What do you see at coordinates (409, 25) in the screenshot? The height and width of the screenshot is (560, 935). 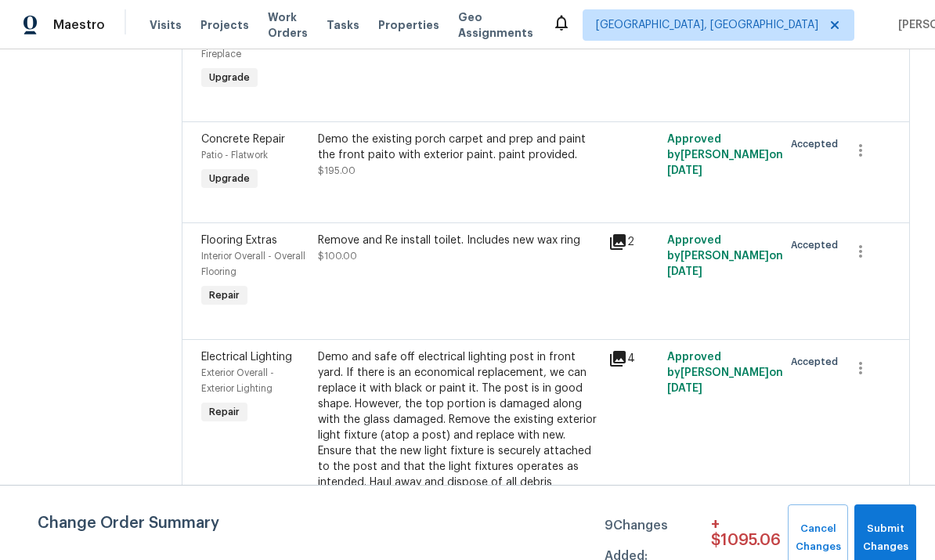 I see `span: Properties` at bounding box center [409, 25].